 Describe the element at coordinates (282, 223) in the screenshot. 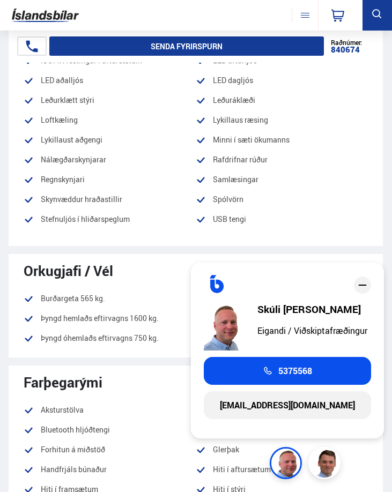

I see `li: USB tengi` at that location.